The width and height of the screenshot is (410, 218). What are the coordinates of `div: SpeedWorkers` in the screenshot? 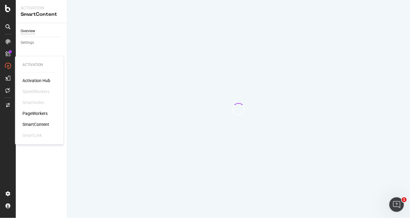 It's located at (36, 91).